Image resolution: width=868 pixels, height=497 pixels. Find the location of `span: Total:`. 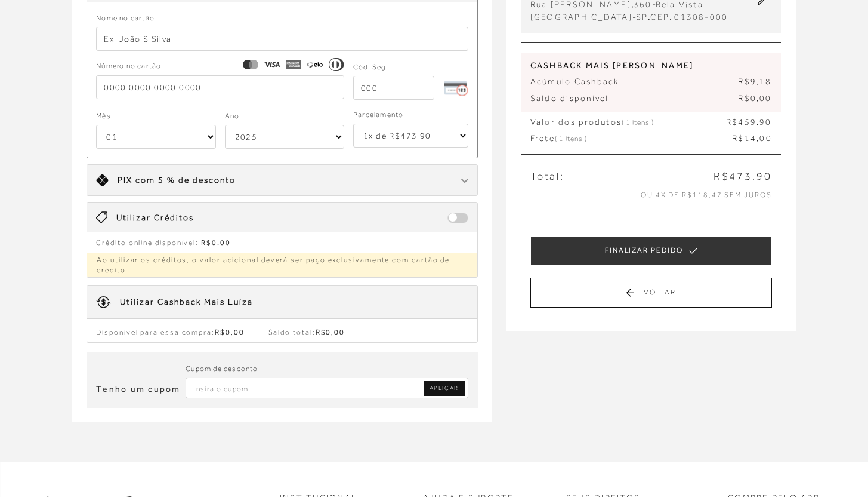

span: Total: is located at coordinates (547, 176).